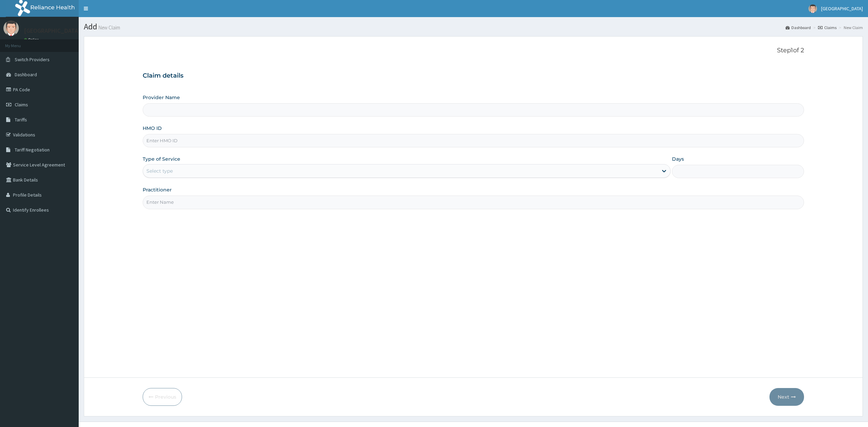  What do you see at coordinates (108, 27) in the screenshot?
I see `small: New Claim` at bounding box center [108, 27].